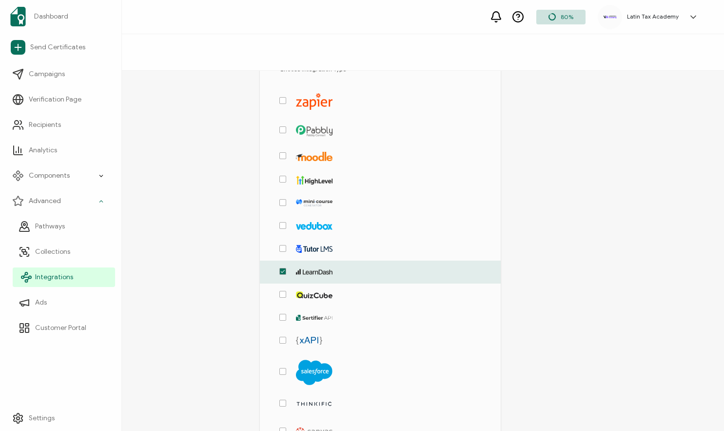 This screenshot has height=431, width=724. What do you see at coordinates (314, 317) in the screenshot?
I see `img: sertifier-api.svg` at bounding box center [314, 317].